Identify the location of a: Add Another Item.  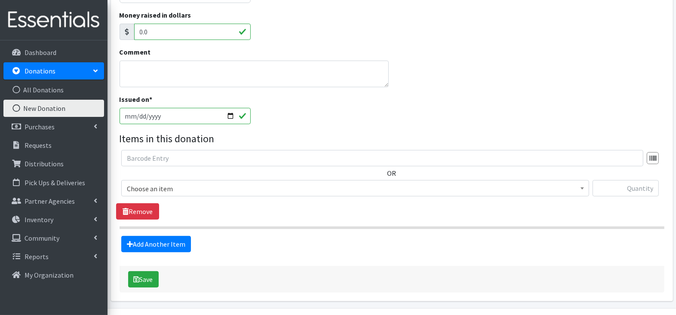
(156, 244).